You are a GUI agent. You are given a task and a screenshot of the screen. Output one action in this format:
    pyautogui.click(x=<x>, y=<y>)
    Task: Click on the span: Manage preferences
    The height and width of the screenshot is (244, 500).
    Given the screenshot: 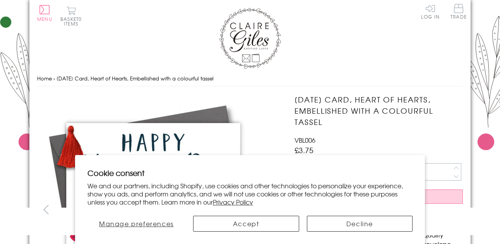 What is the action you would take?
    pyautogui.click(x=136, y=224)
    